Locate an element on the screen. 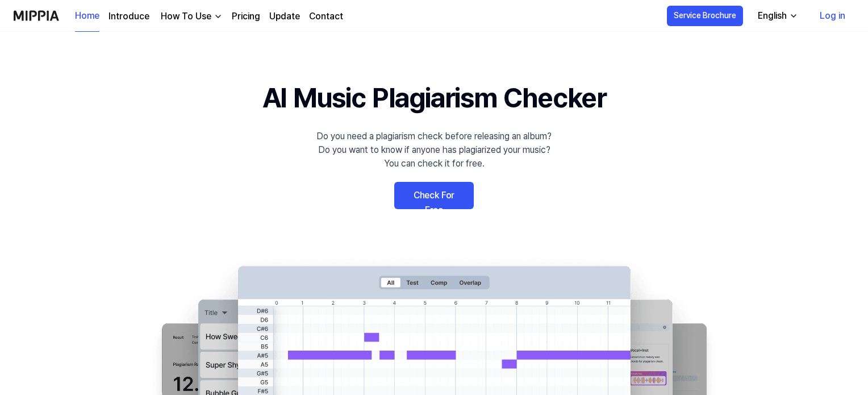  div: How To Use is located at coordinates (186, 16).